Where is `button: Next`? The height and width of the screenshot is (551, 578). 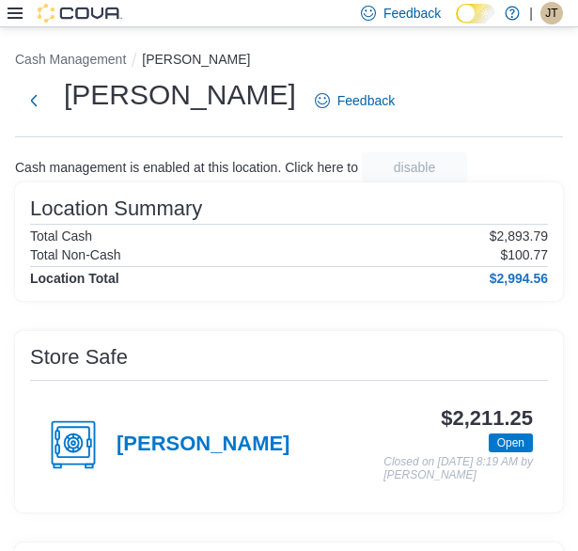 button: Next is located at coordinates (34, 101).